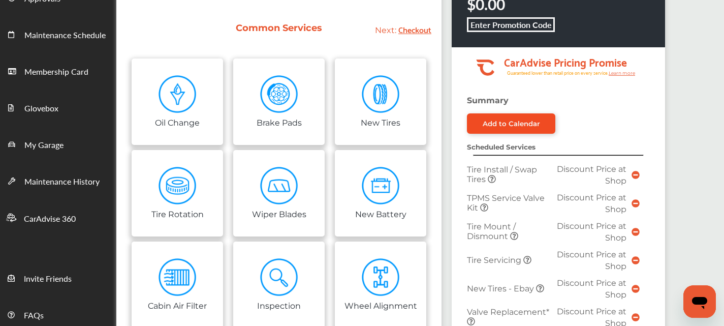 The image size is (724, 326). Describe the element at coordinates (279, 213) in the screenshot. I see `div: Wiper Blades` at that location.